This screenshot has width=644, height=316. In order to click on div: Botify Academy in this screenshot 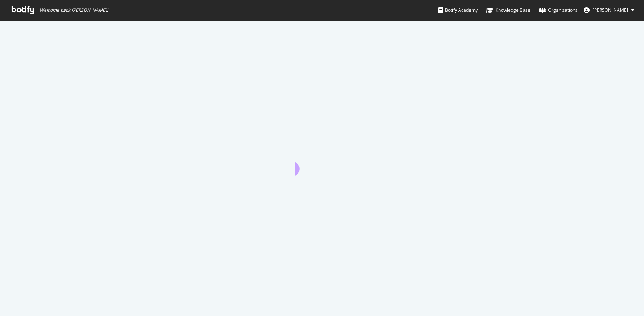, I will do `click(458, 11)`.